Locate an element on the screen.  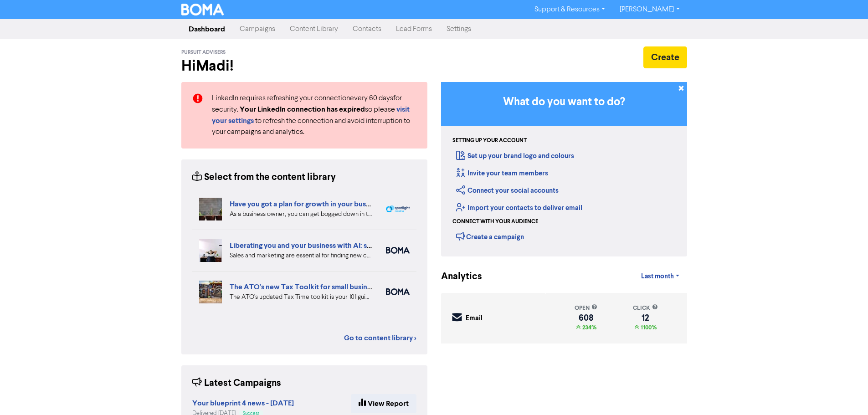
div: Setting up your account is located at coordinates (489, 141).